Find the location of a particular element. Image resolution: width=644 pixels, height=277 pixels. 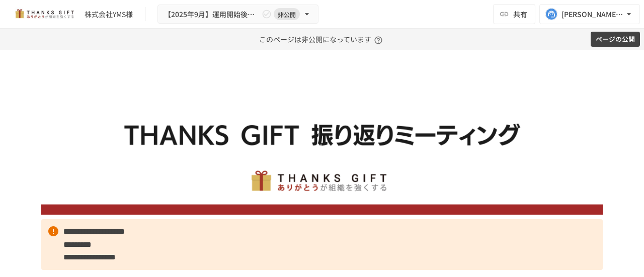

img: mMP1OxWUAhQbsRWCurg7vIHe5HqDpP7qZo7fRoNLXQh is located at coordinates (45, 14).